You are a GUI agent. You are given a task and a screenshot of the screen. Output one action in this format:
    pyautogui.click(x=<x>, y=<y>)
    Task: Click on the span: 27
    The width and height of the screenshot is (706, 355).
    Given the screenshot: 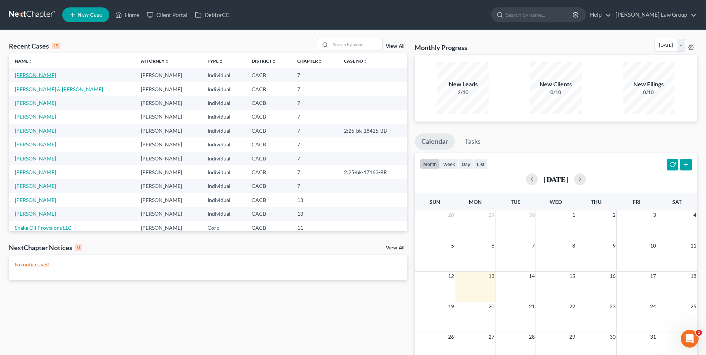 What is the action you would take?
    pyautogui.click(x=491, y=337)
    